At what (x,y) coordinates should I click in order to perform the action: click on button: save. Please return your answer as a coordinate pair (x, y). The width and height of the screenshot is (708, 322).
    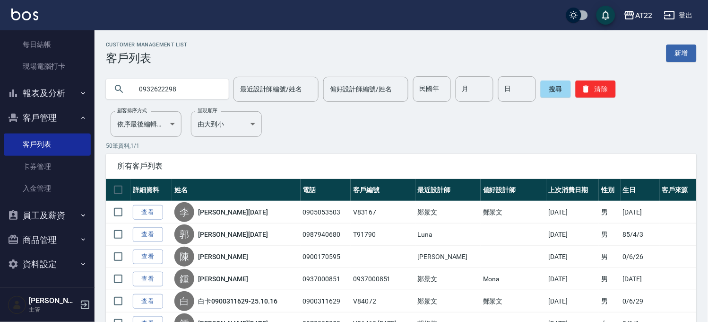
    Looking at the image, I should click on (606, 15).